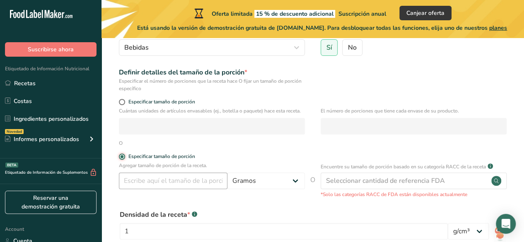 Image resolution: width=524 pixels, height=242 pixels. Describe the element at coordinates (42, 139) in the screenshot. I see `div: Informes personalizados` at that location.